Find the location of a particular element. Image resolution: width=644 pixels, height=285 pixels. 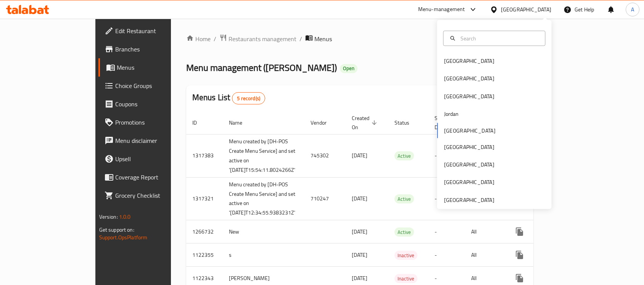

span: Start Date is located at coordinates (445, 123).